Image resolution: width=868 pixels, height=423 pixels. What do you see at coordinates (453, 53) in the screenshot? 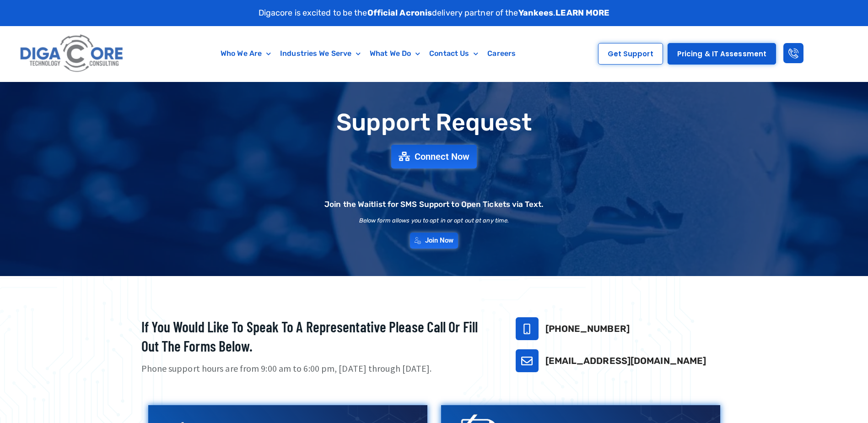
I see `a: Contact Us` at bounding box center [453, 53].